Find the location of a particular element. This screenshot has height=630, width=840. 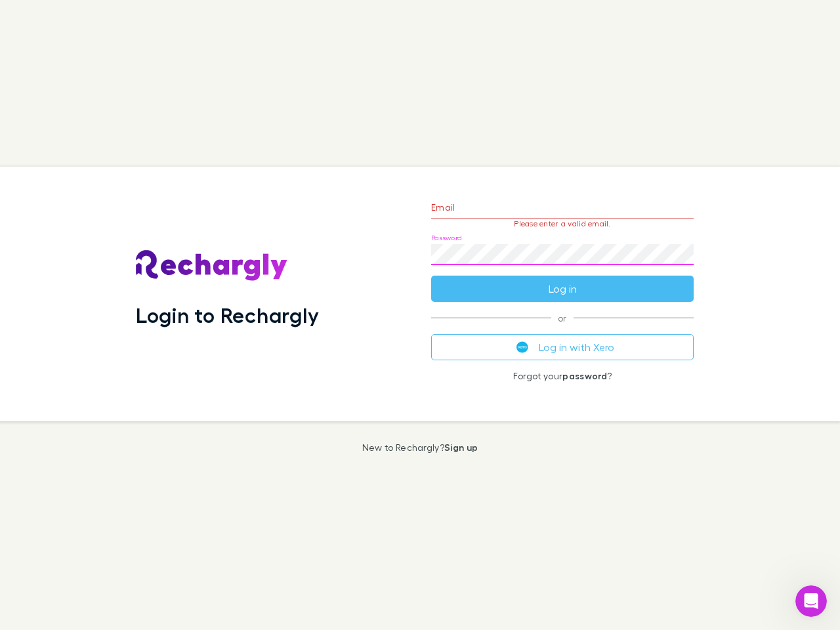

p: Please enter a valid email. is located at coordinates (563, 224).